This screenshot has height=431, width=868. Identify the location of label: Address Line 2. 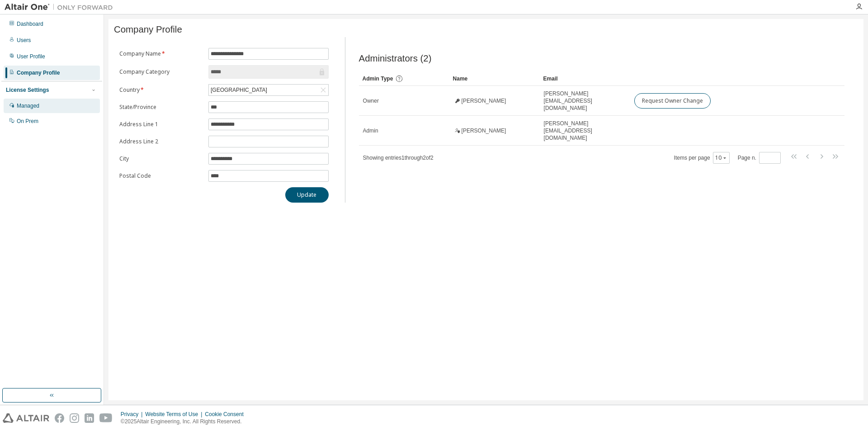
(161, 142).